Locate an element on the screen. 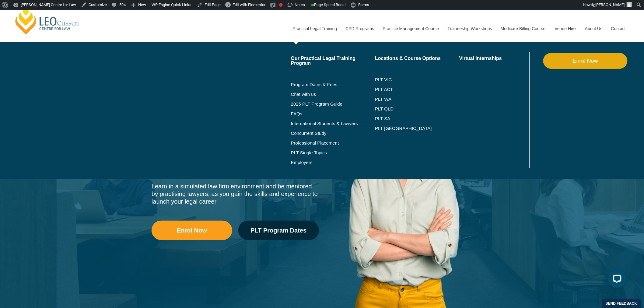 The image size is (644, 308). div: Focus keyphrase not set is located at coordinates (281, 5).